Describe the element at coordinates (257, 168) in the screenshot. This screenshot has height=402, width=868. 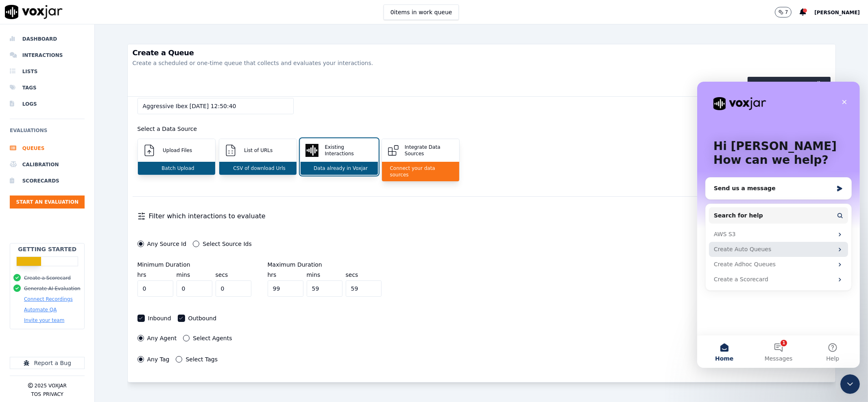
I see `p: CSV of download Urls` at that location.